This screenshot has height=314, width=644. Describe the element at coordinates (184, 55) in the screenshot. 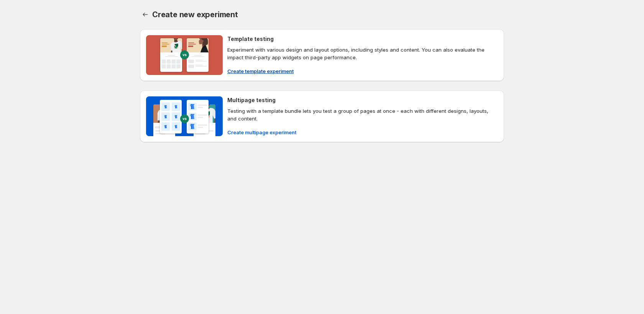

I see `img: Template testing` at that location.